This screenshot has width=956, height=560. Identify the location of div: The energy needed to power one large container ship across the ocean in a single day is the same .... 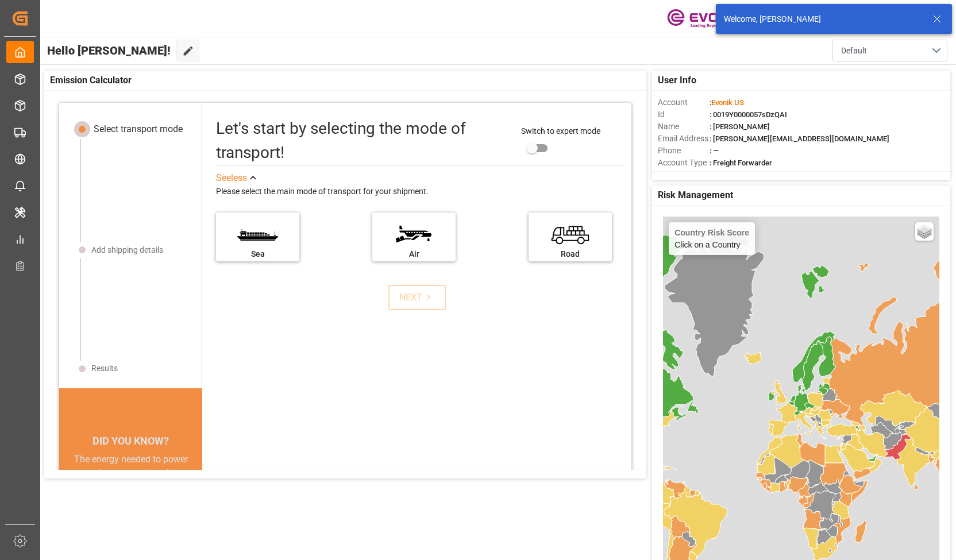
(131, 501).